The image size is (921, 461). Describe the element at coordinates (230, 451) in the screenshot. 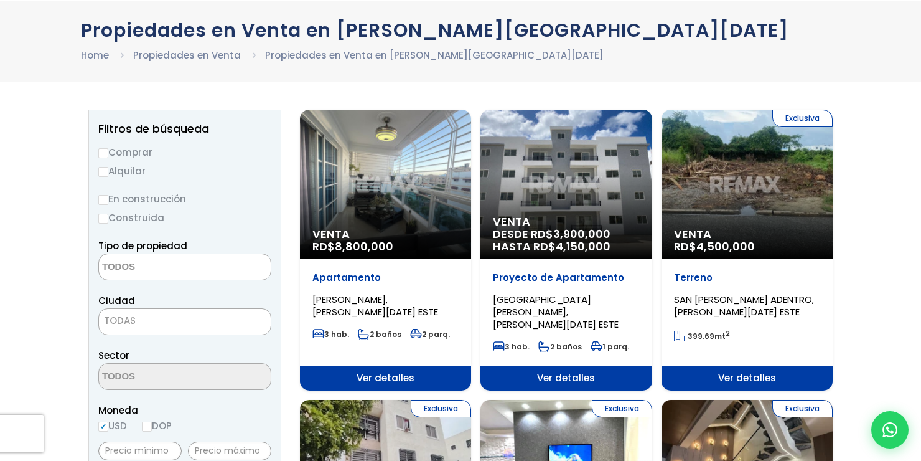

I see `input: Precio máximo` at that location.